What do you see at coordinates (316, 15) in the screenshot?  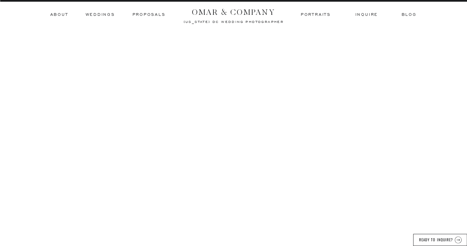 I see `a: Portraits` at bounding box center [316, 15].